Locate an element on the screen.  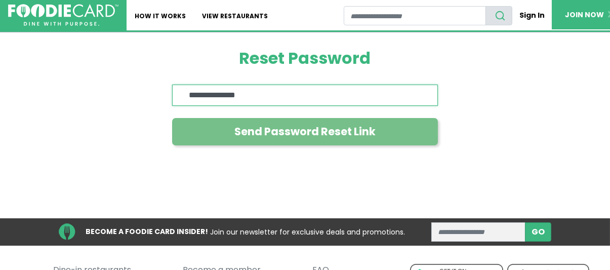
input: restaurant search is located at coordinates (415, 16).